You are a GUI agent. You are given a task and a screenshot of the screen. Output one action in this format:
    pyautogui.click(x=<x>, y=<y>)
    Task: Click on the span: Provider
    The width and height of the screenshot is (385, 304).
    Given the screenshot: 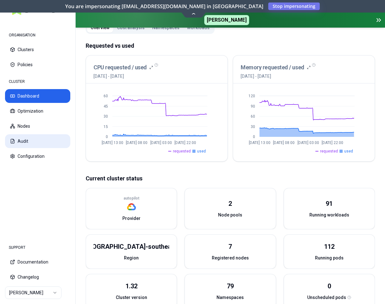 What is the action you would take?
    pyautogui.click(x=131, y=218)
    